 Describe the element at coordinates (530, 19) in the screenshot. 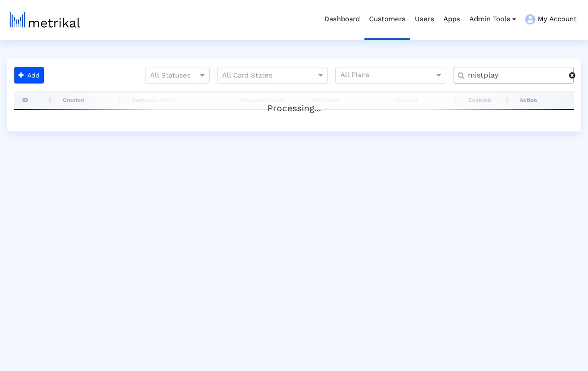

I see `img: my-account-menu-icon.png` at that location.